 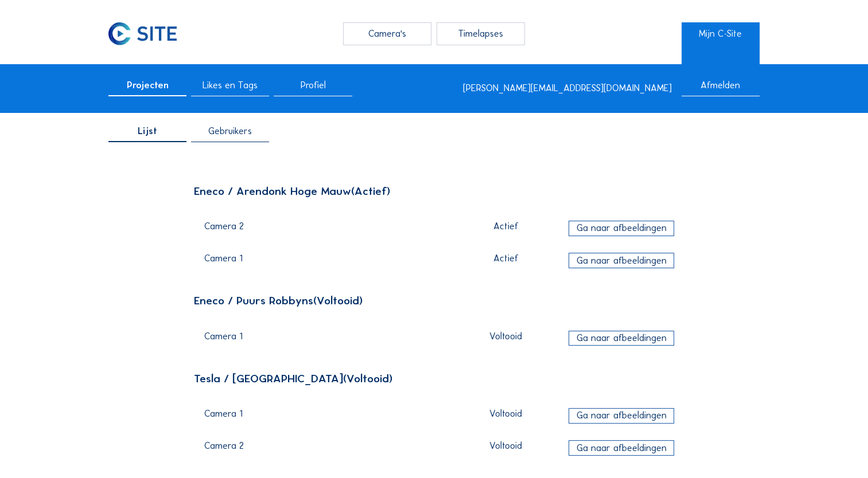 What do you see at coordinates (230, 86) in the screenshot?
I see `span: Likes en Tags` at bounding box center [230, 86].